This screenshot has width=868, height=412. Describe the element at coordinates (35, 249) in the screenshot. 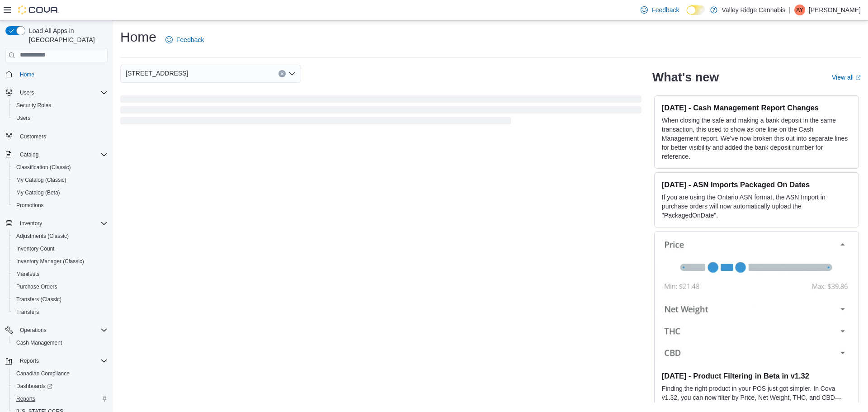

I see `a: Inventory Count` at that location.